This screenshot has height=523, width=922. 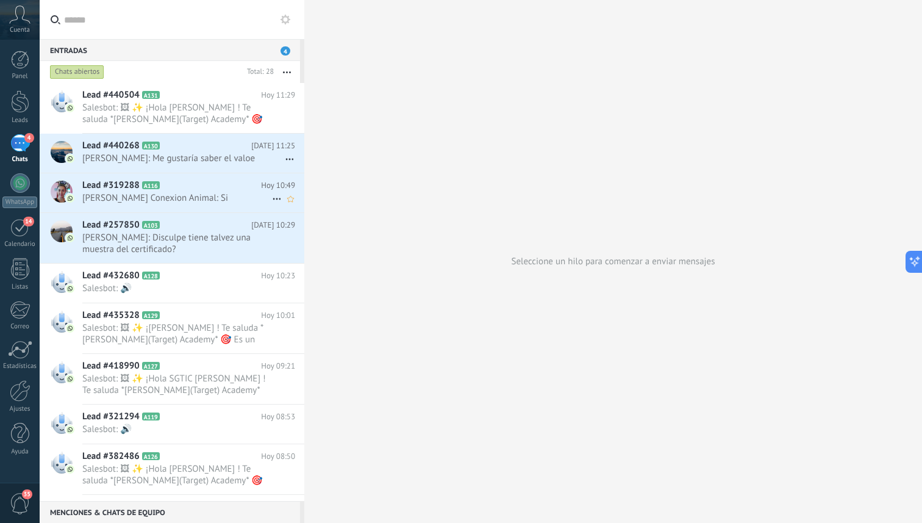 What do you see at coordinates (111, 417) in the screenshot?
I see `span: Lead #321294` at bounding box center [111, 417].